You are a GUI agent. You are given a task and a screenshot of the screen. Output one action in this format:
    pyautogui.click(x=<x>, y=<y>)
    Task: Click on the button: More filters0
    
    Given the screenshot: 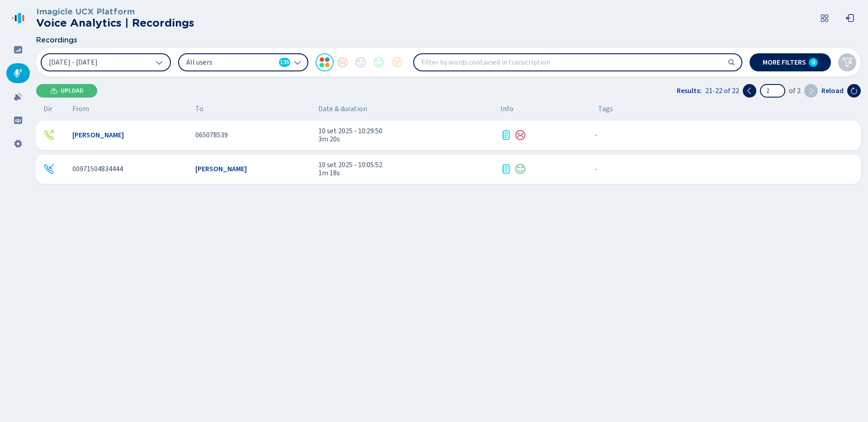 What is the action you would take?
    pyautogui.click(x=790, y=63)
    